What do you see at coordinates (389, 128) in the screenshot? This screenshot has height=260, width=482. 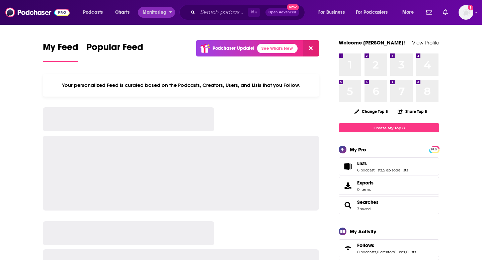 I see `a: Create My Top 8` at bounding box center [389, 128].